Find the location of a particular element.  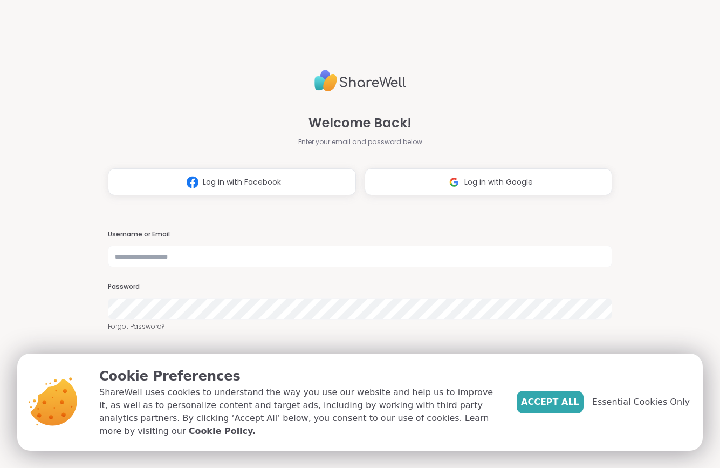

h3: Username or Email is located at coordinates (360, 234).